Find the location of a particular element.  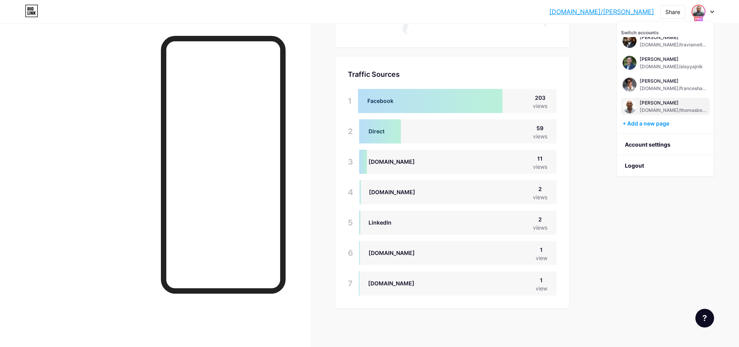

div: 6 is located at coordinates (350, 253).